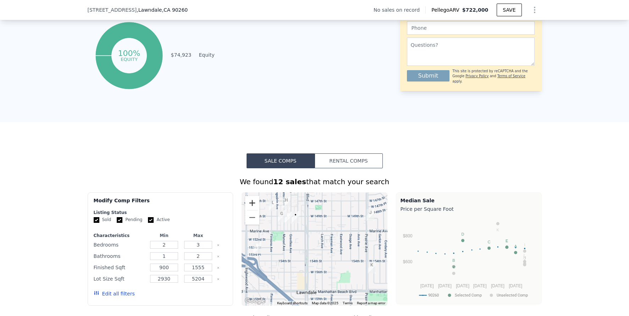 The height and width of the screenshot is (316, 629). I want to click on svg: A chart., so click(469, 259).